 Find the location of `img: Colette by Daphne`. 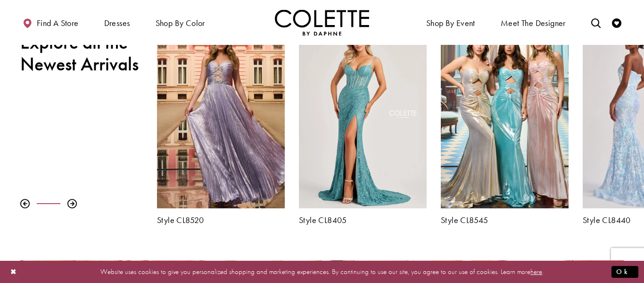

img: Colette by Daphne is located at coordinates (322, 22).